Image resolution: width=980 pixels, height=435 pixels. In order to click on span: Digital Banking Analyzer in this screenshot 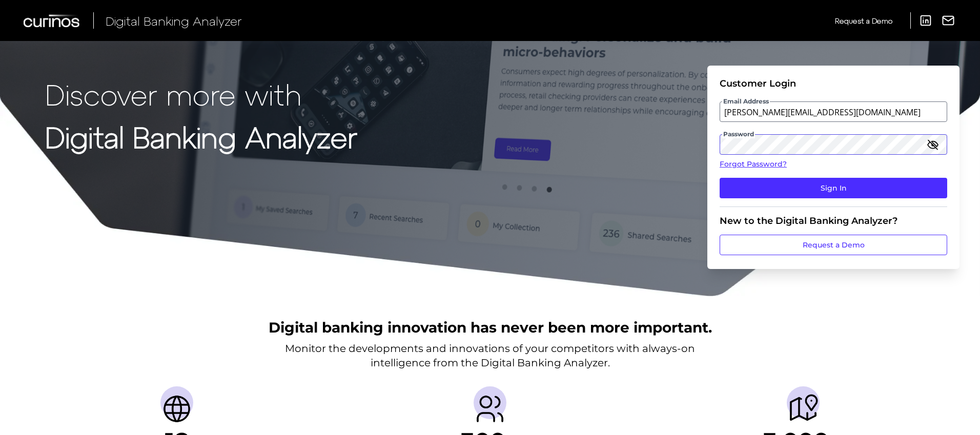, I will do `click(174, 21)`.